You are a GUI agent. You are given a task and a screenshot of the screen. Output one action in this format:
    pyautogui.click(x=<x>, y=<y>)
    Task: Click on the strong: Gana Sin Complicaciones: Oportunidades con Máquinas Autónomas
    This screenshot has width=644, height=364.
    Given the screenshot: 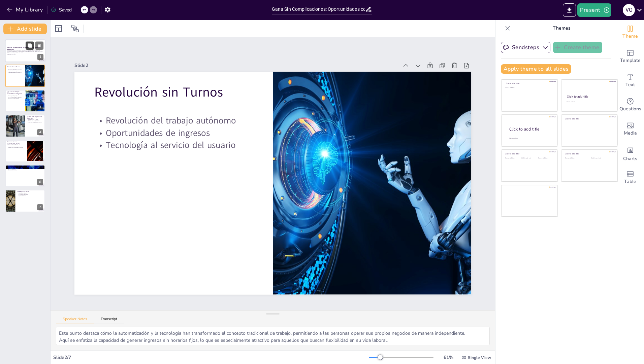 What is the action you would take?
    pyautogui.click(x=24, y=48)
    